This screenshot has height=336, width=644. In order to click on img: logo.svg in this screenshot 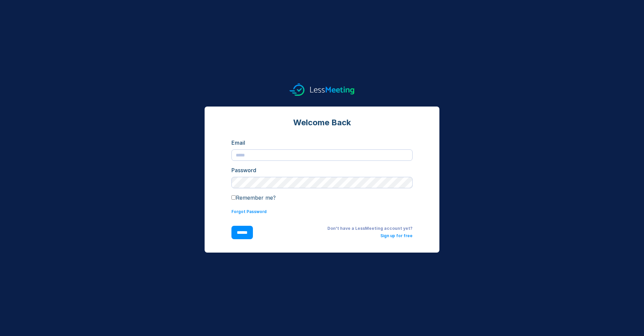, I will do `click(322, 89)`.